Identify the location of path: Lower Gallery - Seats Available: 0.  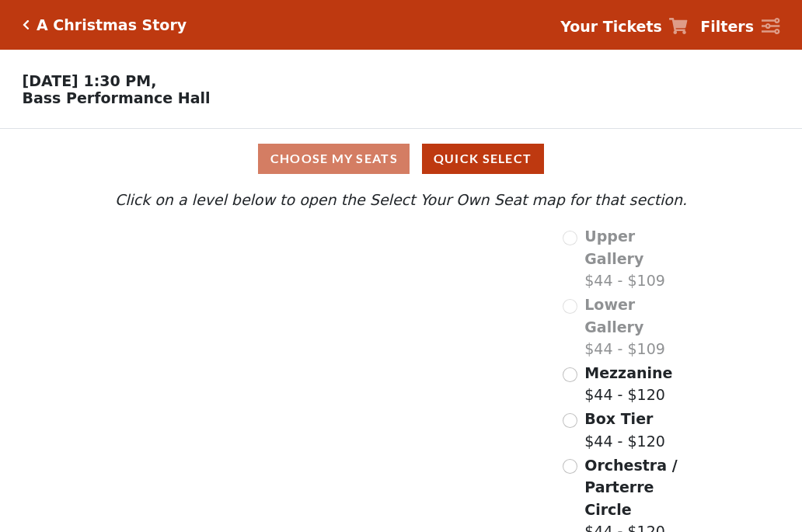
(295, 298).